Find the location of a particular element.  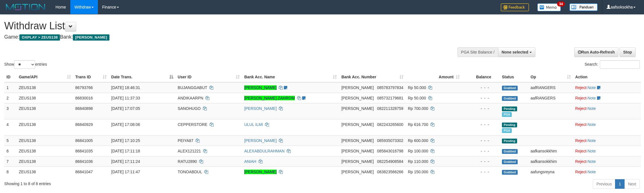

span: ALEX121221 is located at coordinates (190, 151).